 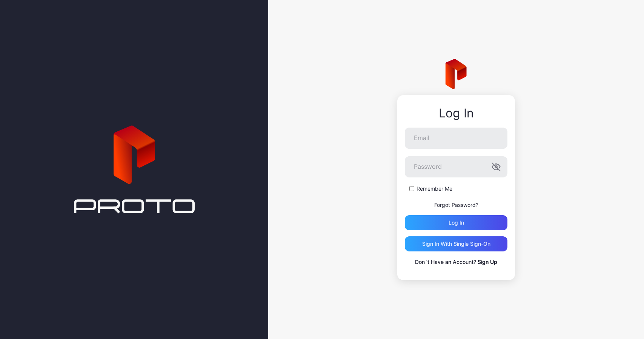 I want to click on p: Don`t Have an Account?, so click(x=456, y=262).